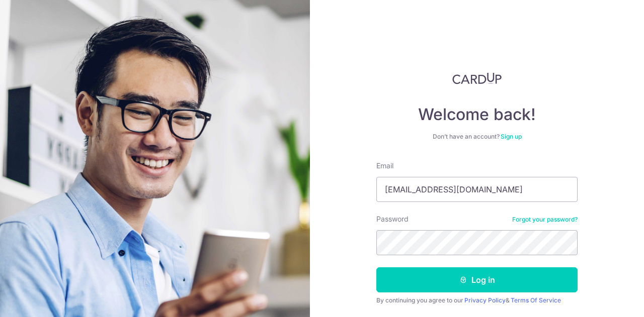 The width and height of the screenshot is (644, 317). Describe the element at coordinates (385, 166) in the screenshot. I see `label: Email` at that location.